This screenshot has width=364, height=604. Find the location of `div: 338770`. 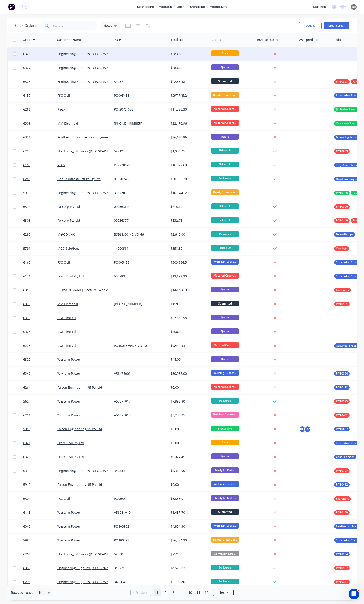

div: 338770 is located at coordinates (139, 193).